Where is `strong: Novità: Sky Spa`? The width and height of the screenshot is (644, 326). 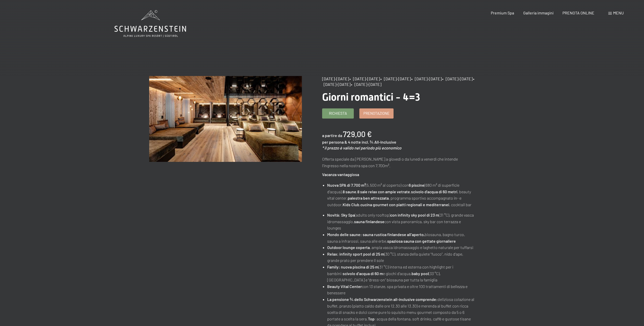
strong: Novità: Sky Spa is located at coordinates (341, 215).